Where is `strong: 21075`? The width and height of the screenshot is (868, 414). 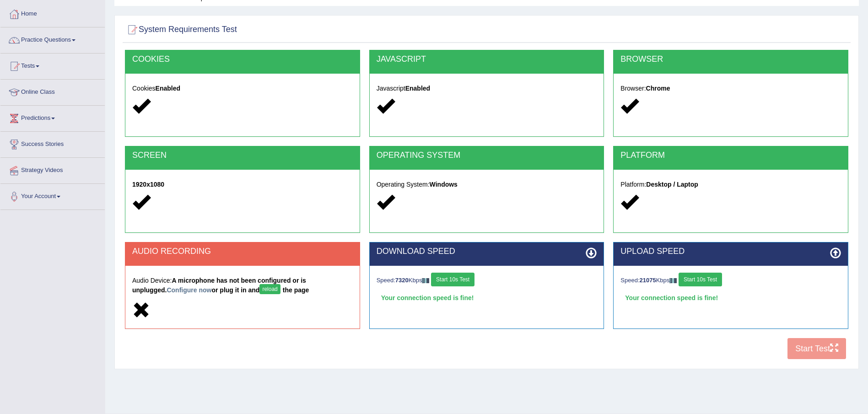 strong: 21075 is located at coordinates (648, 280).